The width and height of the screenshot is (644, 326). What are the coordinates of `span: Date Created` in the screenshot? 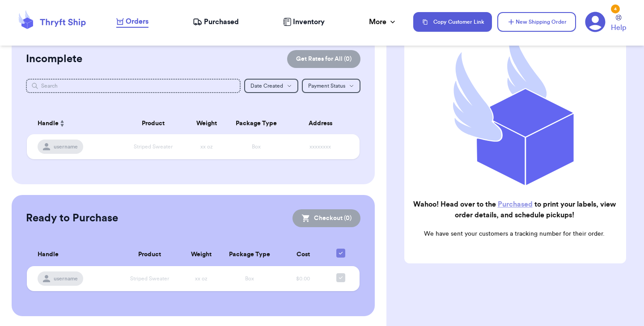 It's located at (267, 86).